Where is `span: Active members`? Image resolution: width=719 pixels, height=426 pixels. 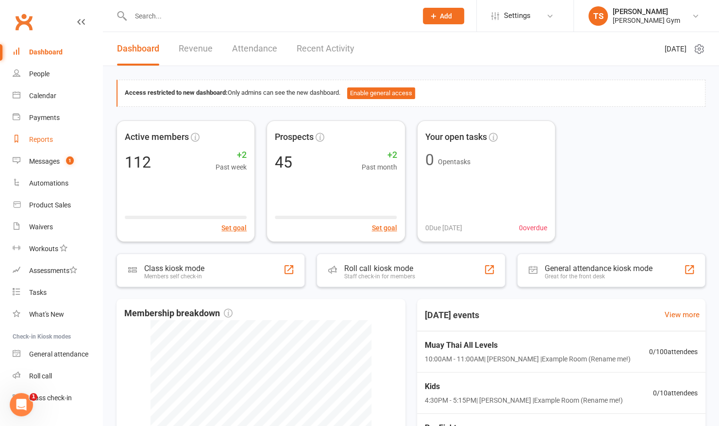
span: Active members is located at coordinates (157, 137).